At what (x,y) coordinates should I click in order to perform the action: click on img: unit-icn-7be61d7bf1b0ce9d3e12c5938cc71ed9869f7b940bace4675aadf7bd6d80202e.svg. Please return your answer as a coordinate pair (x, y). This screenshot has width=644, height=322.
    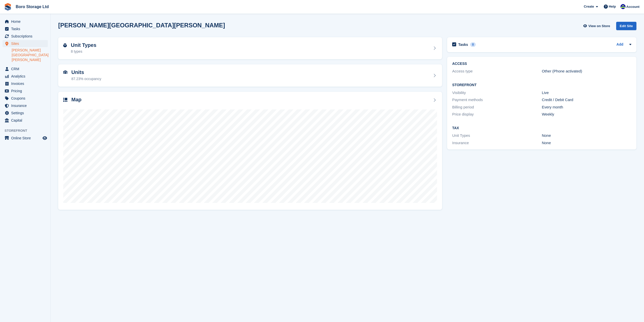
    Looking at the image, I should click on (65, 72).